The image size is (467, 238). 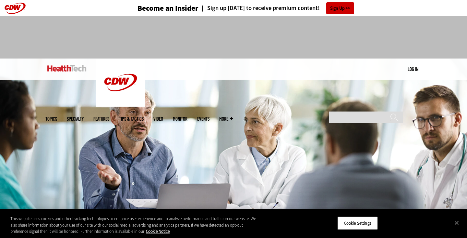 I want to click on a: CDW, so click(x=121, y=105).